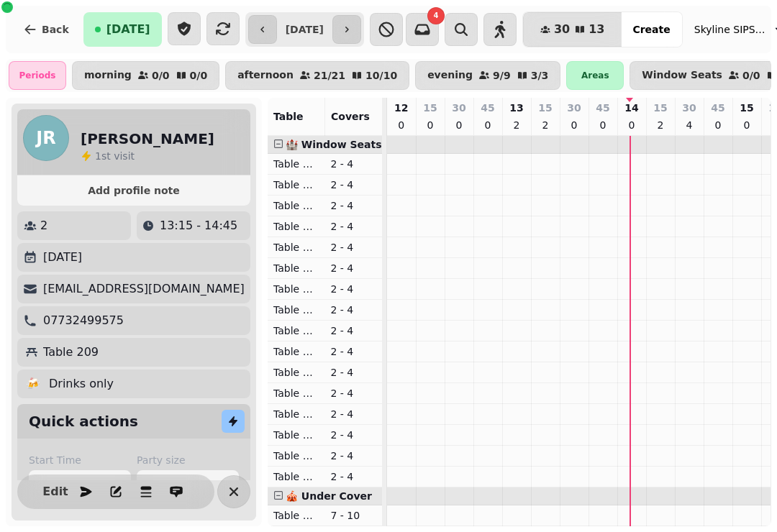  What do you see at coordinates (297, 164) in the screenshot?
I see `p: Table 101` at bounding box center [297, 164].